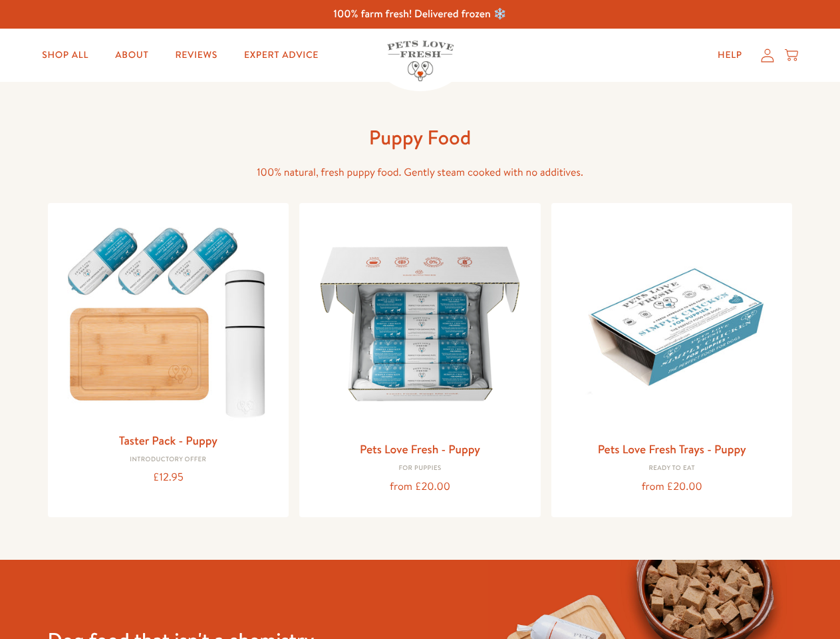 Image resolution: width=840 pixels, height=639 pixels. I want to click on div: Ready to eat, so click(671, 468).